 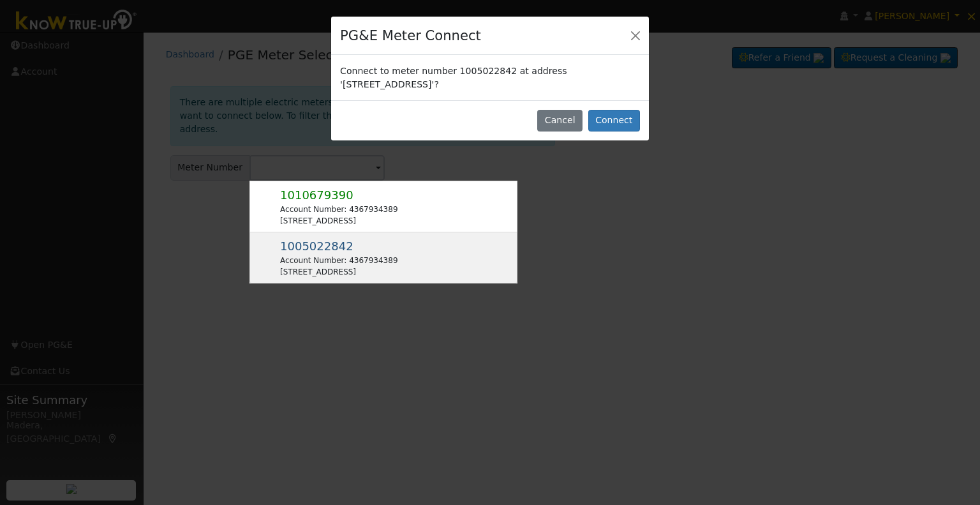 What do you see at coordinates (410, 36) in the screenshot?
I see `h4: PG&E Meter Connect` at bounding box center [410, 36].